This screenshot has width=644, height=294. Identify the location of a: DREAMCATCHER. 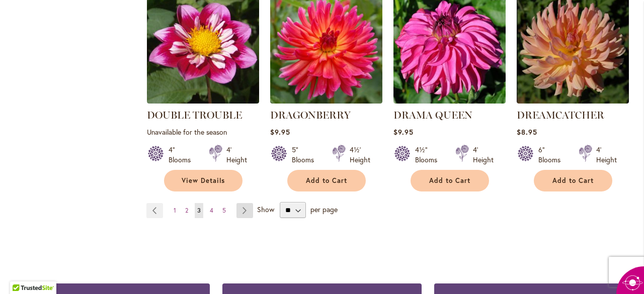
(561, 115).